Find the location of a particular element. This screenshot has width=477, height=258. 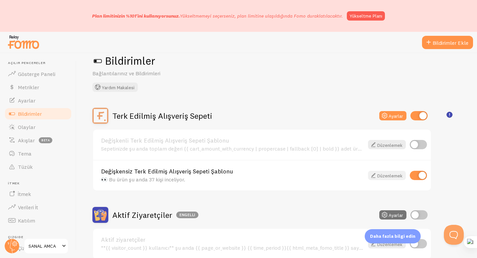

a: Metrikler is located at coordinates (38, 87).